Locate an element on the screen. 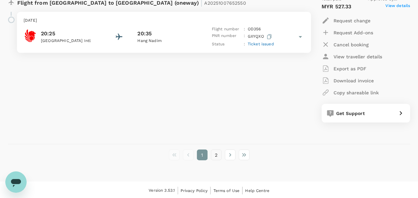 The width and height of the screenshot is (418, 198). button: Export as PDF is located at coordinates (344, 69).